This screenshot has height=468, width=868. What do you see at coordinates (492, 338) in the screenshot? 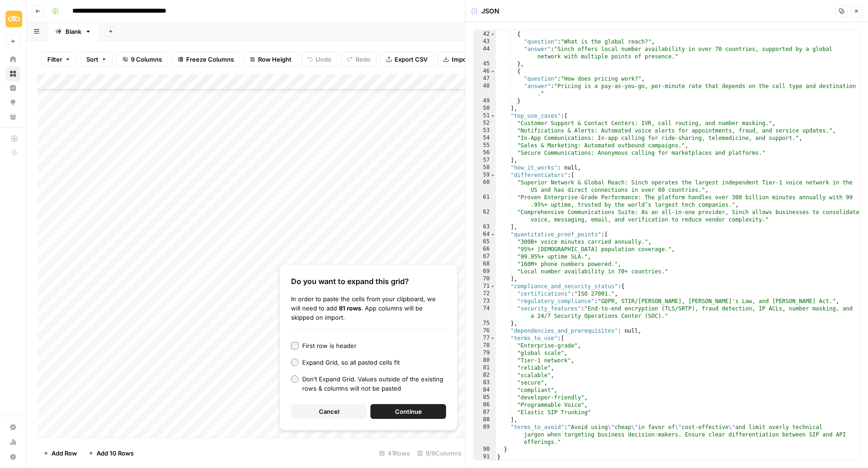
I see `span: Toggle code folding, rows 77 through 88` at bounding box center [492, 338].